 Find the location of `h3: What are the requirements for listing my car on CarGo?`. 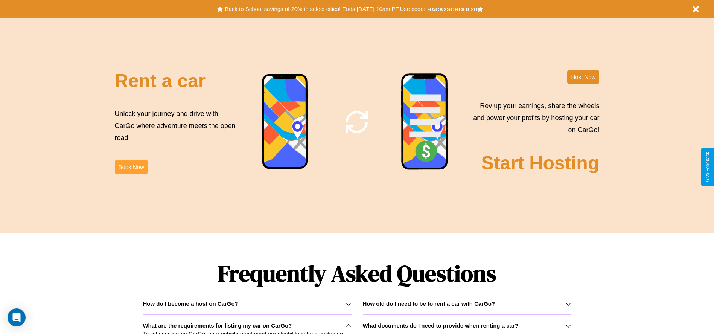

h3: What are the requirements for listing my car on CarGo? is located at coordinates (217, 325).